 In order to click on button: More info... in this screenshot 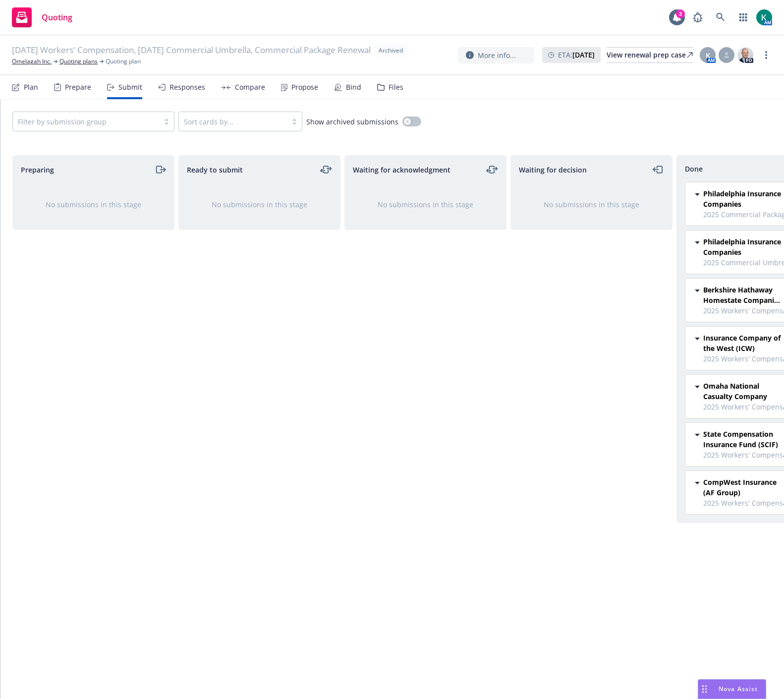, I will do `click(496, 55)`.